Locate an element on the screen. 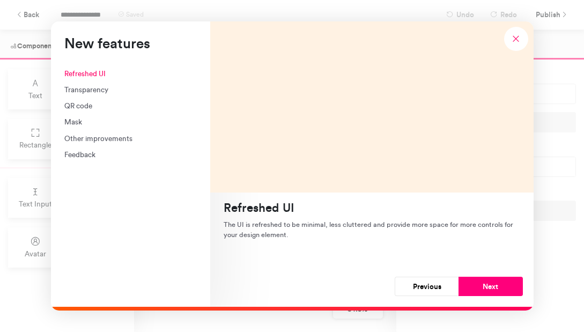 This screenshot has width=584, height=332. div: Other improvements is located at coordinates (130, 138).